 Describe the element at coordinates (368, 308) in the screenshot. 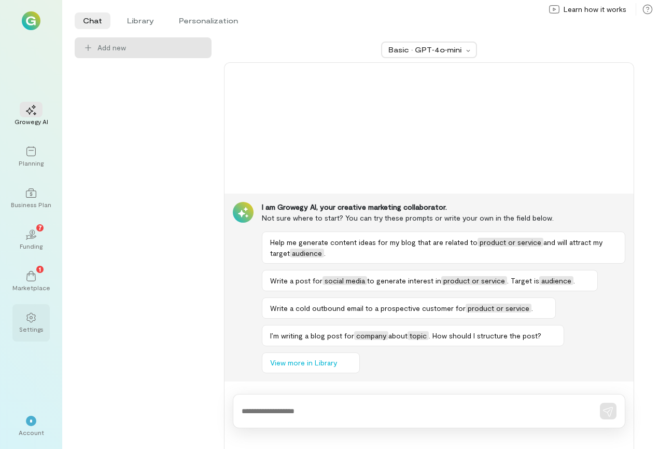

I see `span: Write a cold outbound email to a prospective customer for` at that location.